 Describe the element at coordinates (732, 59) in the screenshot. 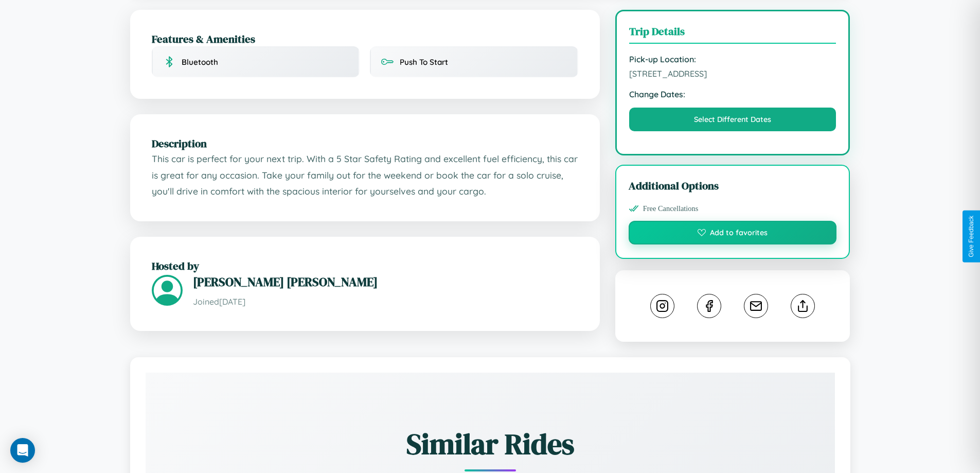

I see `strong: Pick-up Location:` at that location.